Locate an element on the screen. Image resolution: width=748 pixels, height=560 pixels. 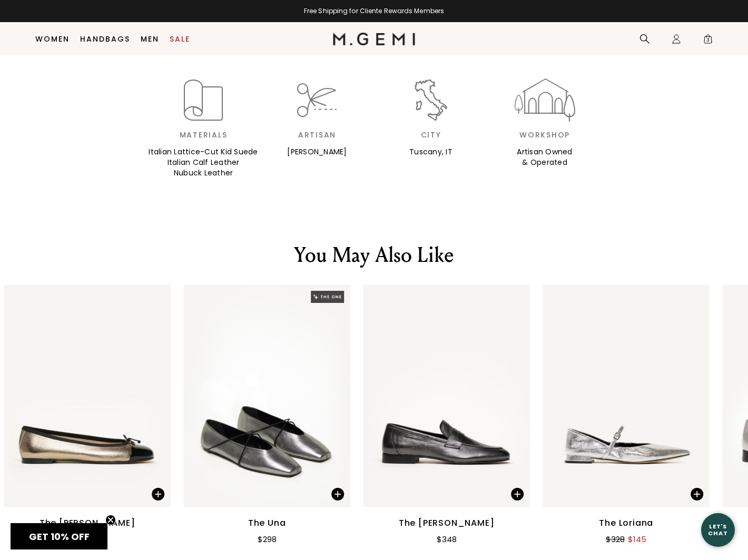
a: Women is located at coordinates (52, 39).